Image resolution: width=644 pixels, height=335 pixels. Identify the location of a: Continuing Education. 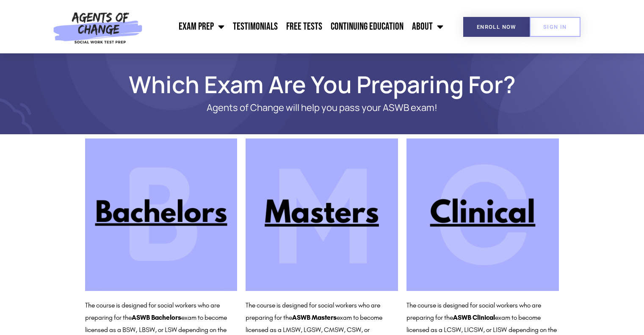
(367, 27).